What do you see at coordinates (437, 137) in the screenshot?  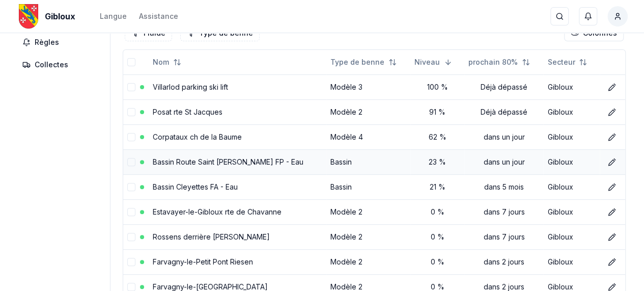 I see `div: 62 %` at bounding box center [437, 137].